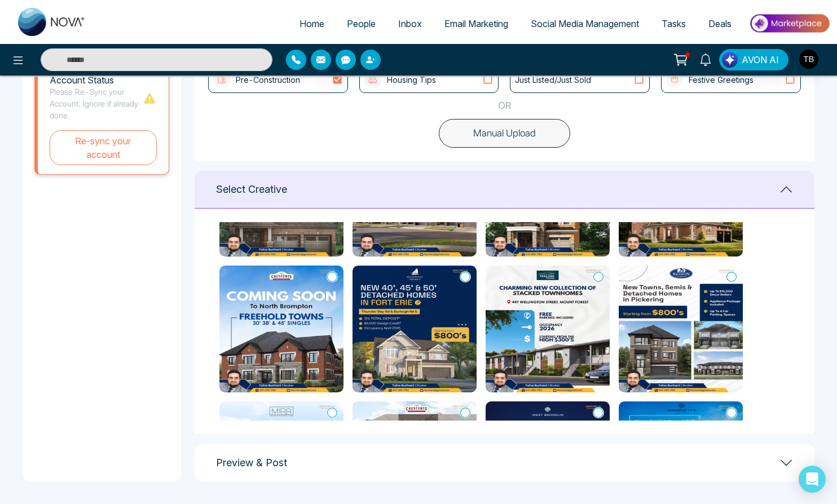 The width and height of the screenshot is (837, 504). I want to click on img: User Avatar, so click(809, 59).